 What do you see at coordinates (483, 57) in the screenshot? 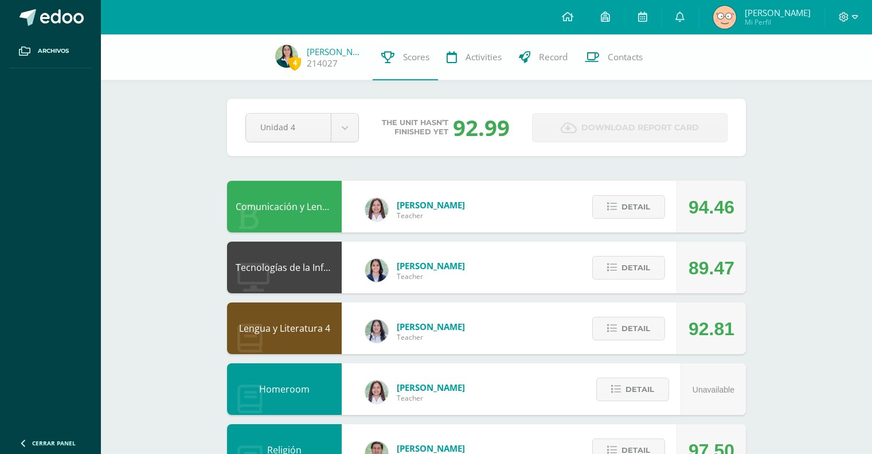
I see `span: Activities` at bounding box center [483, 57].